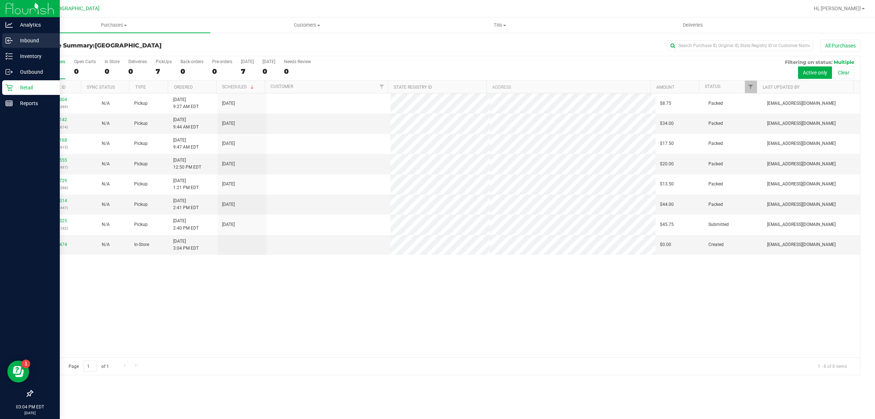 The image size is (875, 419). I want to click on div: PickUps, so click(164, 62).